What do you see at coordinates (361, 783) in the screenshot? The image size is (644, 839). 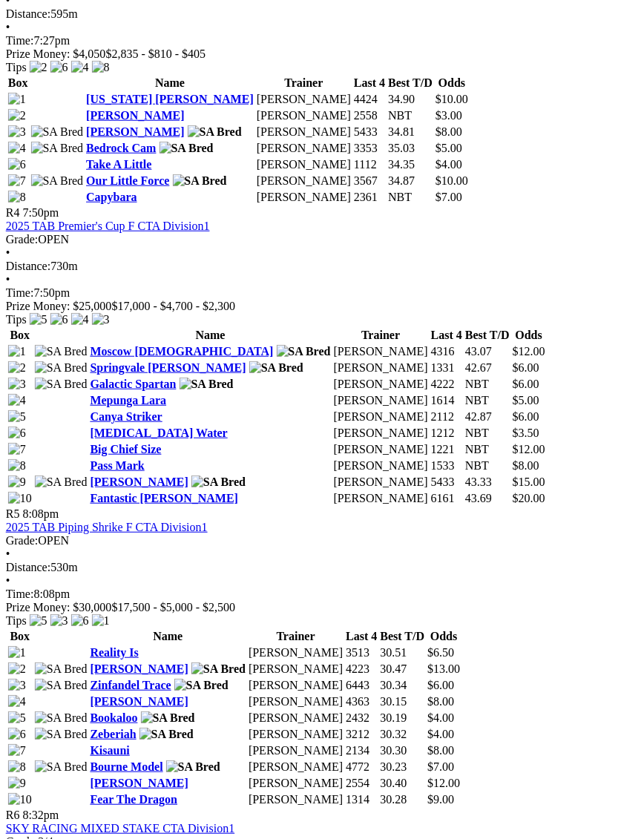 I see `td: 2554` at bounding box center [361, 783].